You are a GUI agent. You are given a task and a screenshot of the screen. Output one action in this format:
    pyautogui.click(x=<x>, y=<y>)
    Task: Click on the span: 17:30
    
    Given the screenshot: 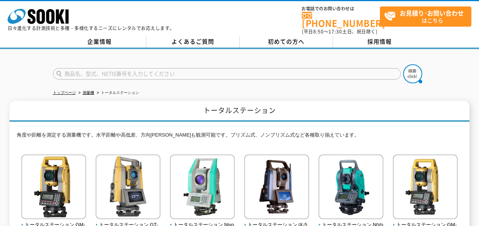 What is the action you would take?
    pyautogui.click(x=335, y=32)
    